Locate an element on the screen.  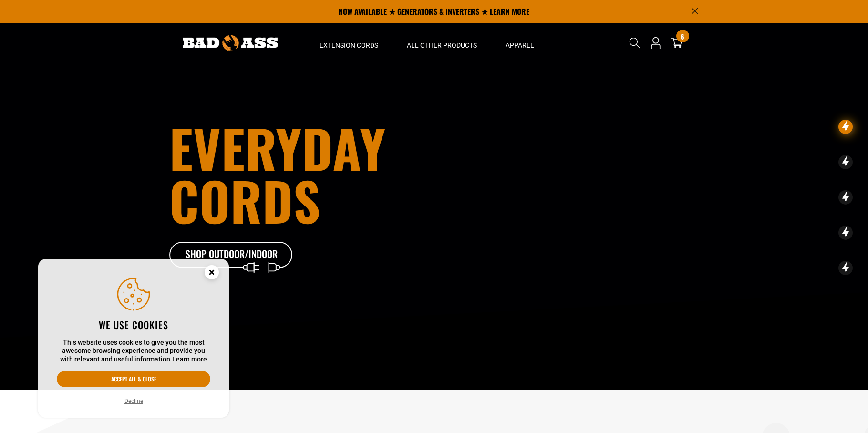
span: Apparel is located at coordinates (520, 45).